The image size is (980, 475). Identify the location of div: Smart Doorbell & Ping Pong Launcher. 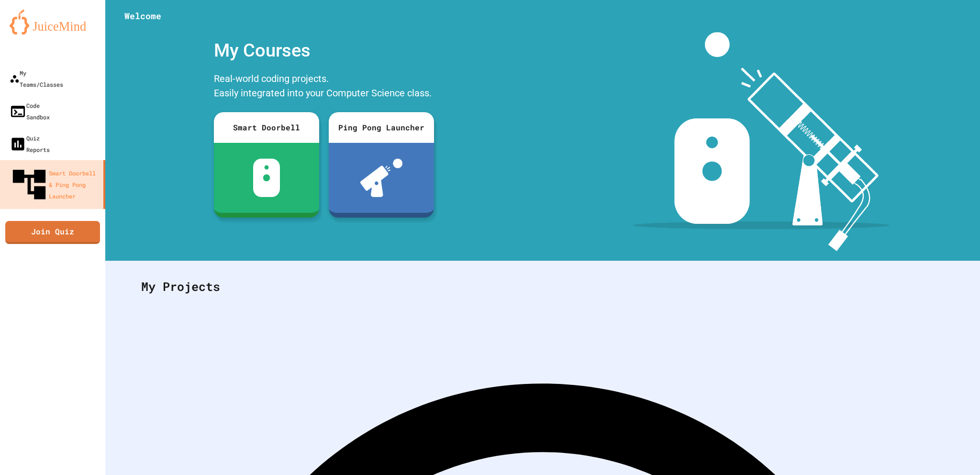
(55, 184).